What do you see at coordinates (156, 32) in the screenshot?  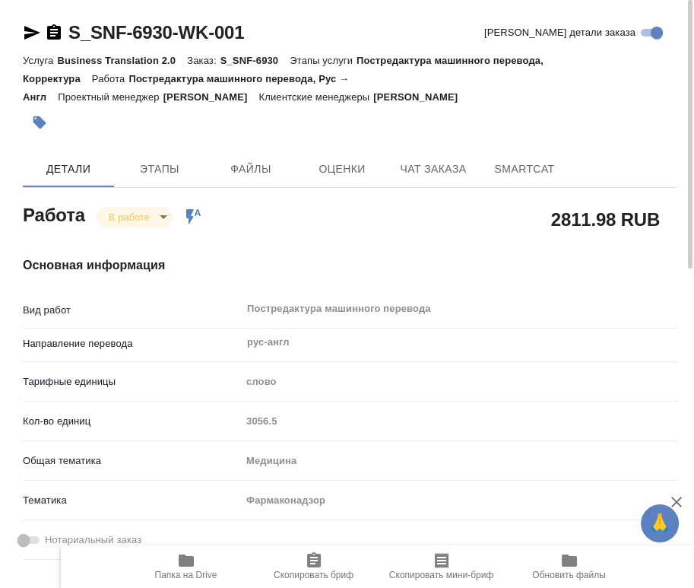 I see `a: S_SNF-6930-WK-001` at bounding box center [156, 32].